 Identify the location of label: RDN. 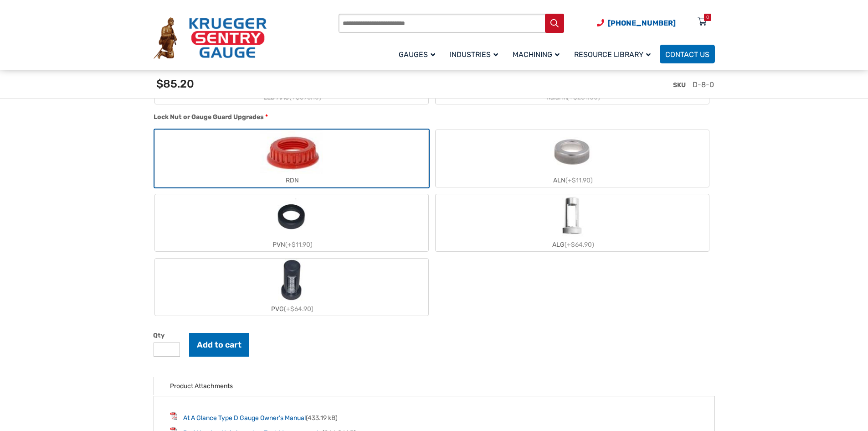
(292, 158).